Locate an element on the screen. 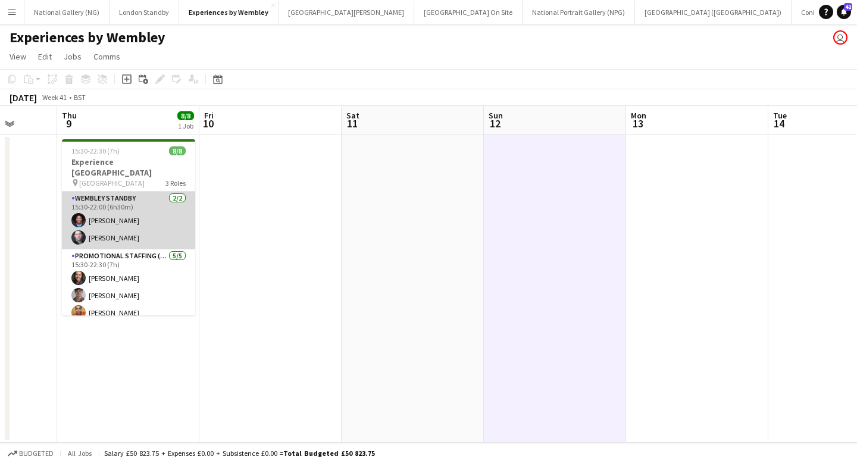 This screenshot has height=463, width=857. span: All jobs is located at coordinates (80, 453).